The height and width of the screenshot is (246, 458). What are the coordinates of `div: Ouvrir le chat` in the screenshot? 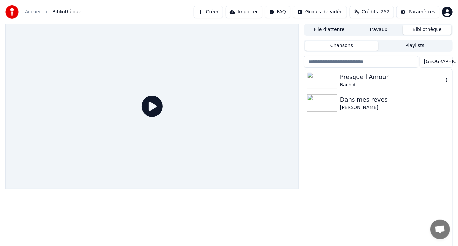 It's located at (440, 229).